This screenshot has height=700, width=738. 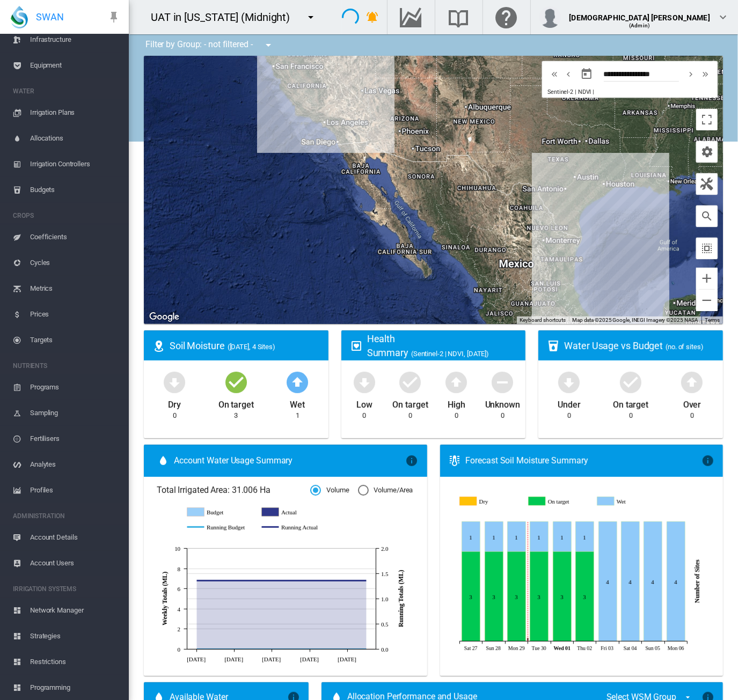 What do you see at coordinates (707, 216) in the screenshot?
I see `button: icon-magnify` at bounding box center [707, 216].